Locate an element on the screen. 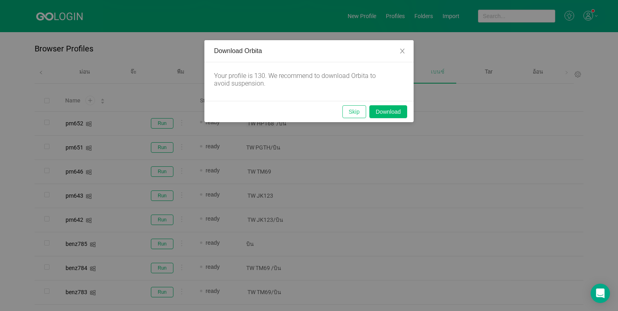 This screenshot has height=311, width=618. button: Skip is located at coordinates (354, 112).